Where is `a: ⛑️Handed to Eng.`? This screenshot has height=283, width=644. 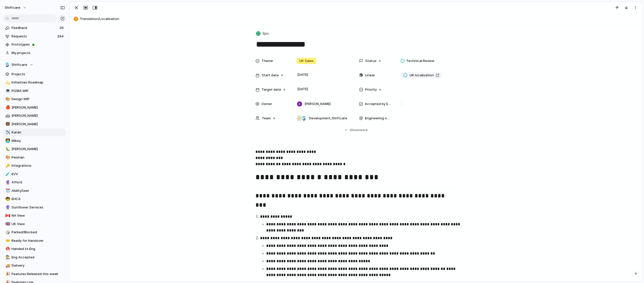
a: ⛑️Handed to Eng. is located at coordinates (35, 249).